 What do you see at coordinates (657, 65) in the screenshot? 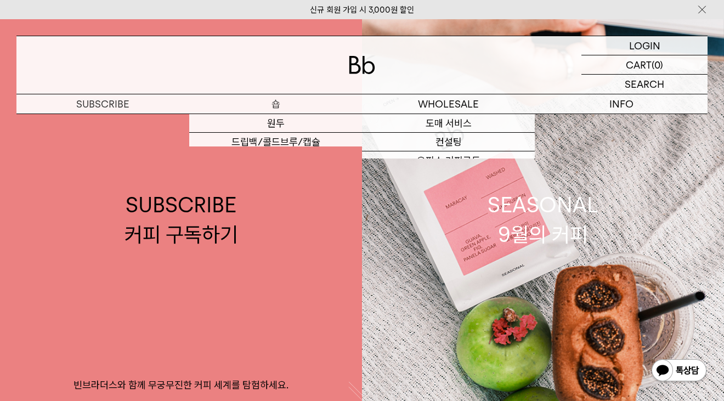
I see `p: (0)` at bounding box center [657, 65].